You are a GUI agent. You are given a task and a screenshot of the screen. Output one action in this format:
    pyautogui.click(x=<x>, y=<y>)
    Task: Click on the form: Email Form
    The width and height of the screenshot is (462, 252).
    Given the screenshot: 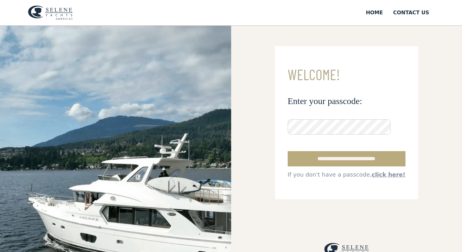 What is the action you would take?
    pyautogui.click(x=347, y=122)
    